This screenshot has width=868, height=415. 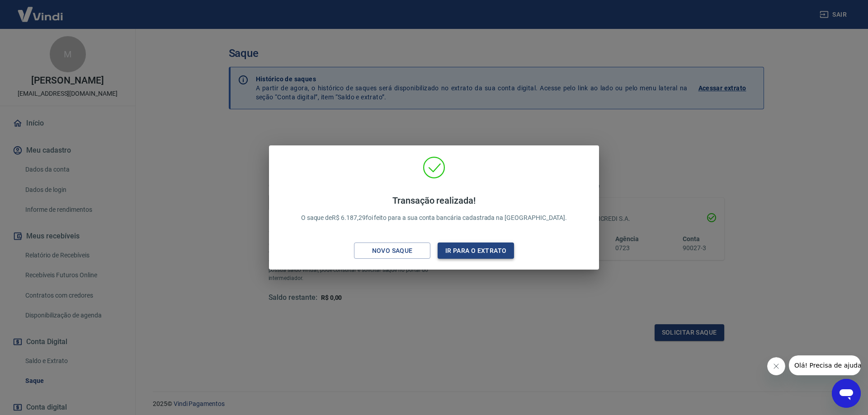 What do you see at coordinates (41, 10) in the screenshot?
I see `span: Olá! Precisa de ajuda?` at bounding box center [41, 10].